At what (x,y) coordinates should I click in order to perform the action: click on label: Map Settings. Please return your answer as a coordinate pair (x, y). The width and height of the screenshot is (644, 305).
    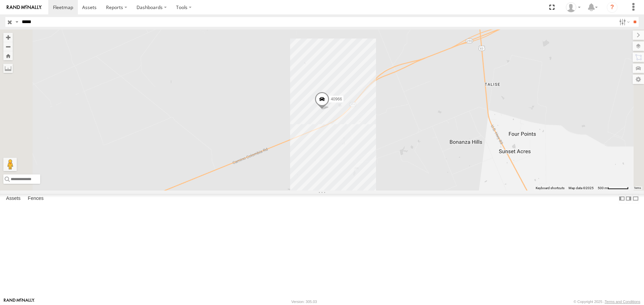
    Looking at the image, I should click on (638, 80).